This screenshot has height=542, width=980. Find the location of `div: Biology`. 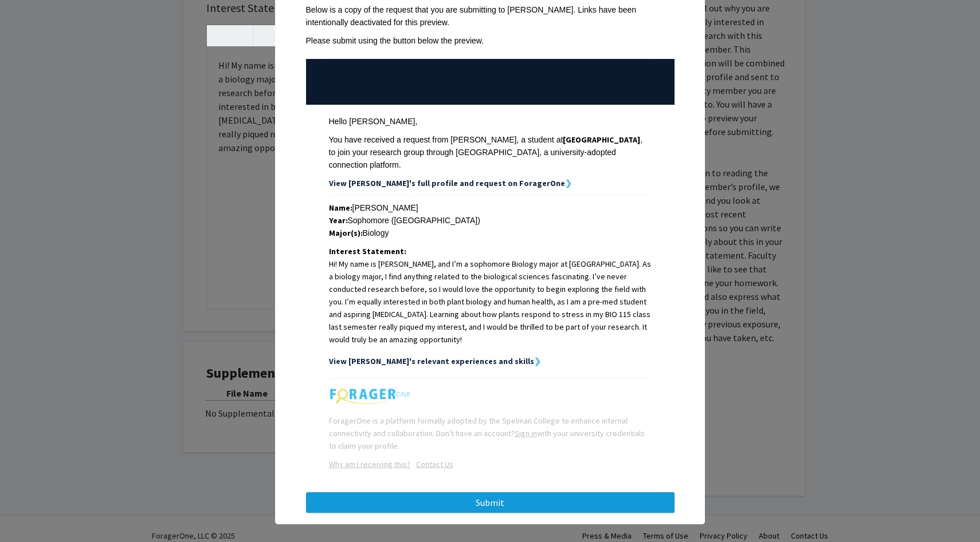

div: Biology is located at coordinates (490, 233).